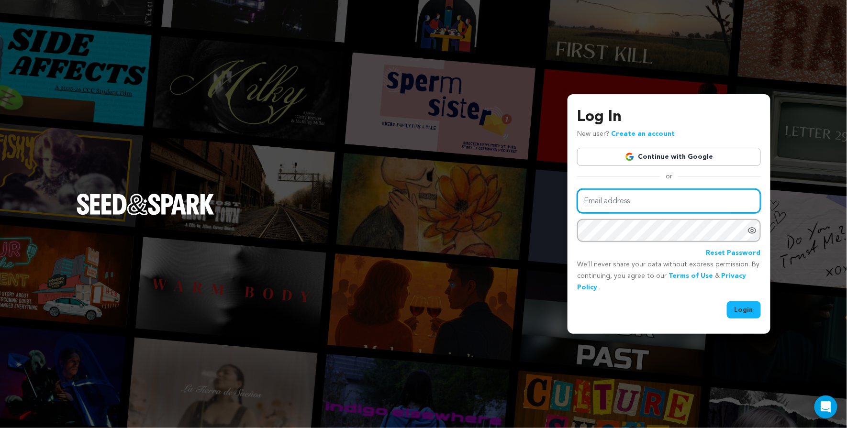  Describe the element at coordinates (691, 276) in the screenshot. I see `a: Terms of Use` at that location.